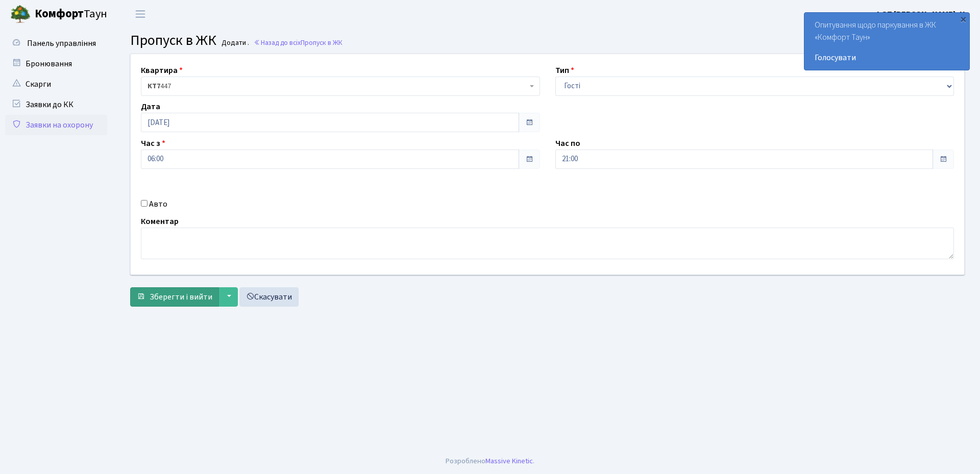 Image resolution: width=980 pixels, height=474 pixels. Describe the element at coordinates (56, 43) in the screenshot. I see `a: Панель управління` at that location.